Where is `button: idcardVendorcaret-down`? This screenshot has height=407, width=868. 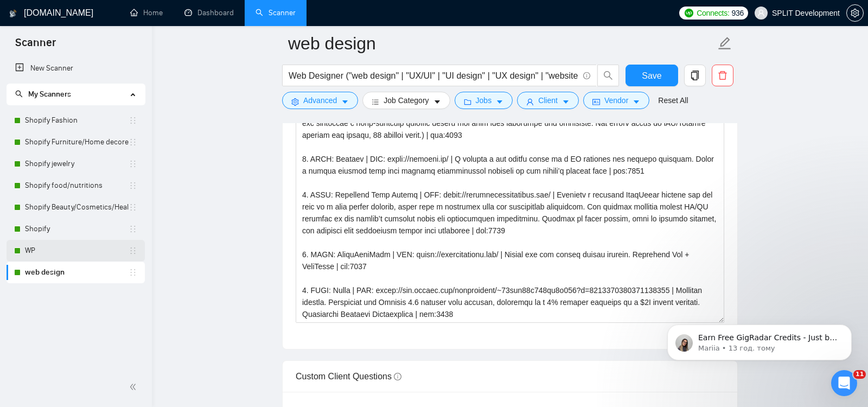
button: idcardVendorcaret-down is located at coordinates (617, 100).